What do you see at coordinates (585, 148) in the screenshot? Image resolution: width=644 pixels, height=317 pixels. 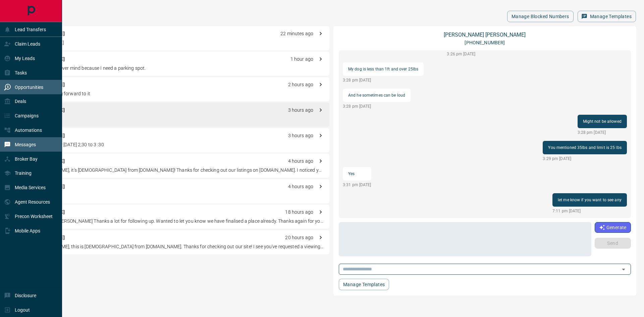 I see `p: You mentioned 35lbs and limit is 25 lbs` at bounding box center [585, 148].